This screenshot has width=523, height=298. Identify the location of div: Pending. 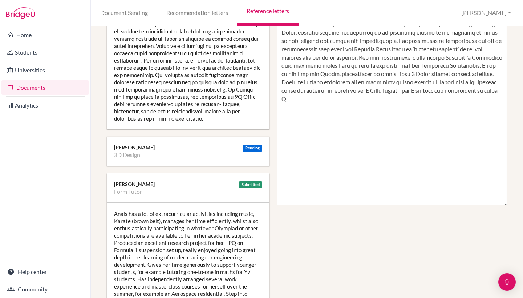
(253, 148).